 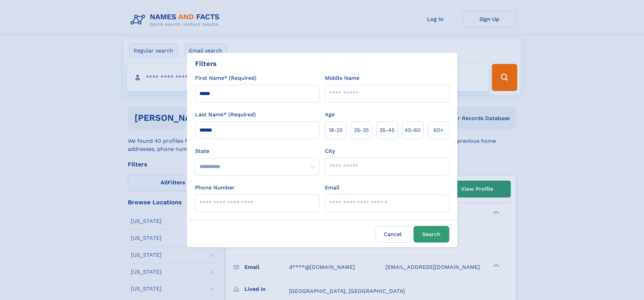 I want to click on span: 45‑60, so click(x=413, y=130).